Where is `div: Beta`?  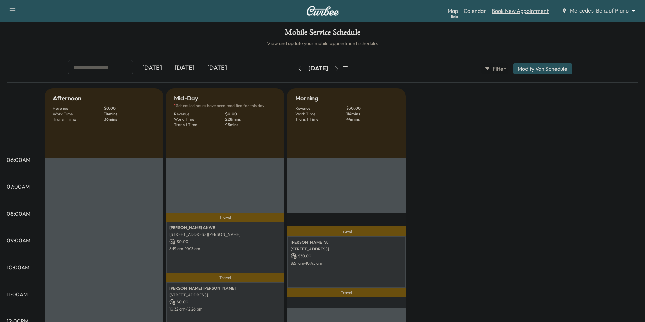
div: Beta is located at coordinates (454, 16).